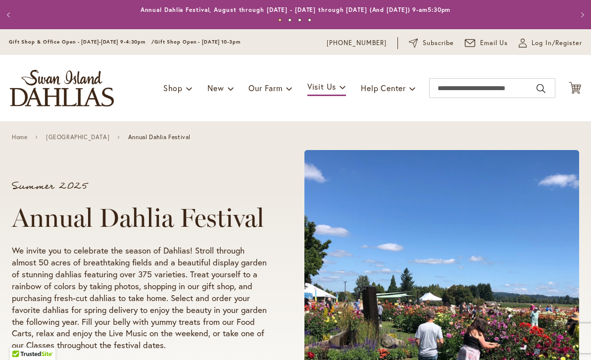  I want to click on span: Annual Dahlia Festival, so click(159, 137).